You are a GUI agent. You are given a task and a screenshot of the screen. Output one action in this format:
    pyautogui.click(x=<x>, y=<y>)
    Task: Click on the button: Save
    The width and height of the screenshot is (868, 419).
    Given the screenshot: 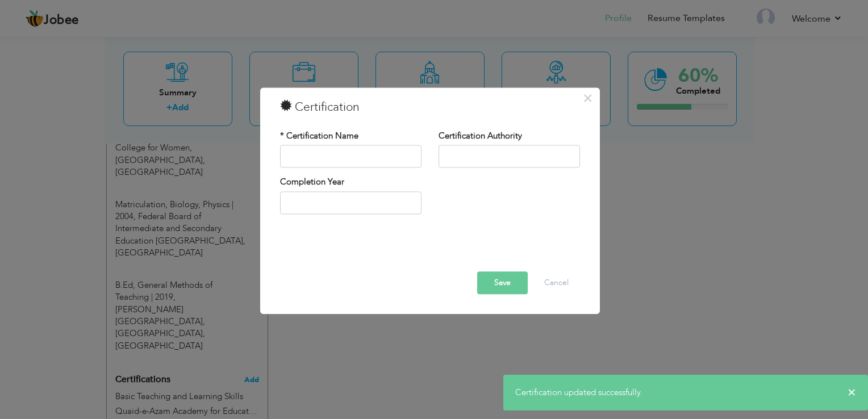 What is the action you would take?
    pyautogui.click(x=502, y=284)
    